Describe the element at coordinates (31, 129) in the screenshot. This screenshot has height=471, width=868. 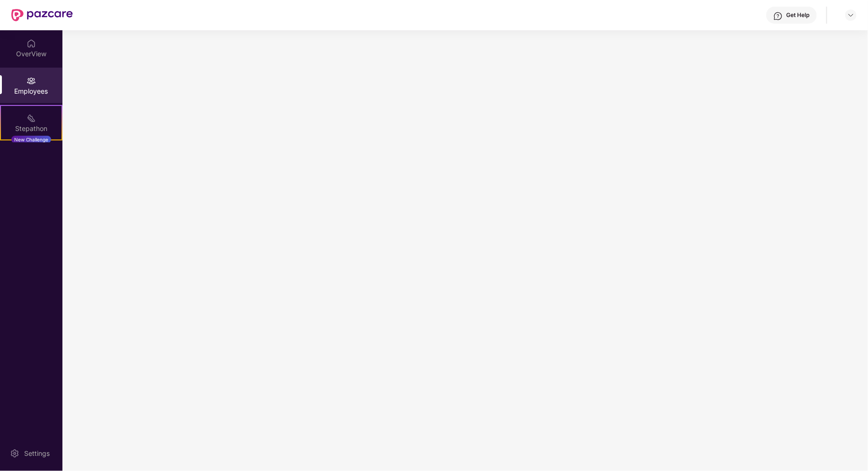
I see `div: Stepathon` at that location.